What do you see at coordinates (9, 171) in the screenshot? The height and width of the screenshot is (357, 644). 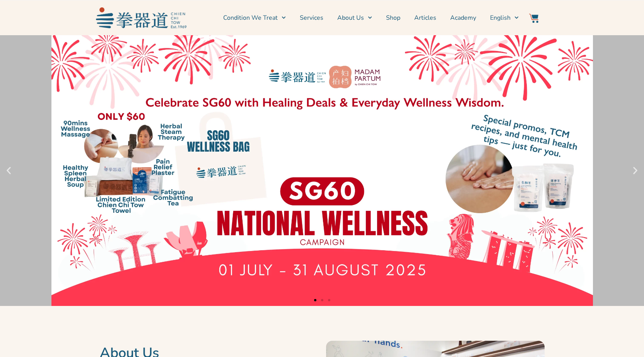 I see `div: Previous slide` at bounding box center [9, 171].